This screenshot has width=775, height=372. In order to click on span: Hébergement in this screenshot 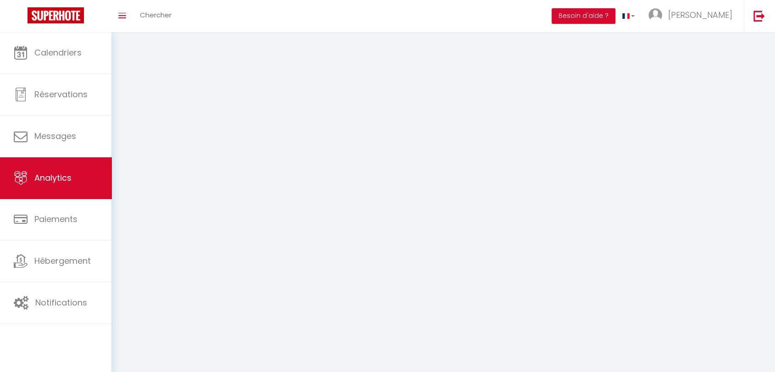, I will do `click(62, 261)`.